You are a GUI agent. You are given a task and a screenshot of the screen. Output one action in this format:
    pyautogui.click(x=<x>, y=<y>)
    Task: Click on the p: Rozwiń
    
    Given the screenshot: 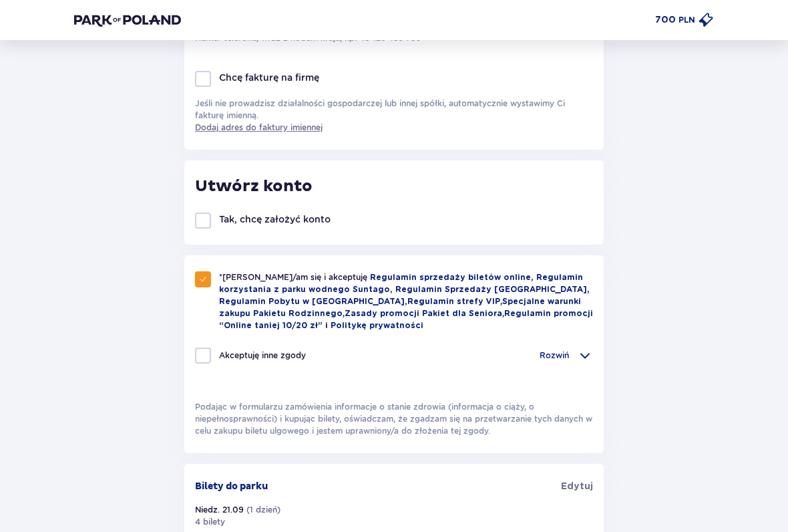 What is the action you would take?
    pyautogui.click(x=555, y=356)
    